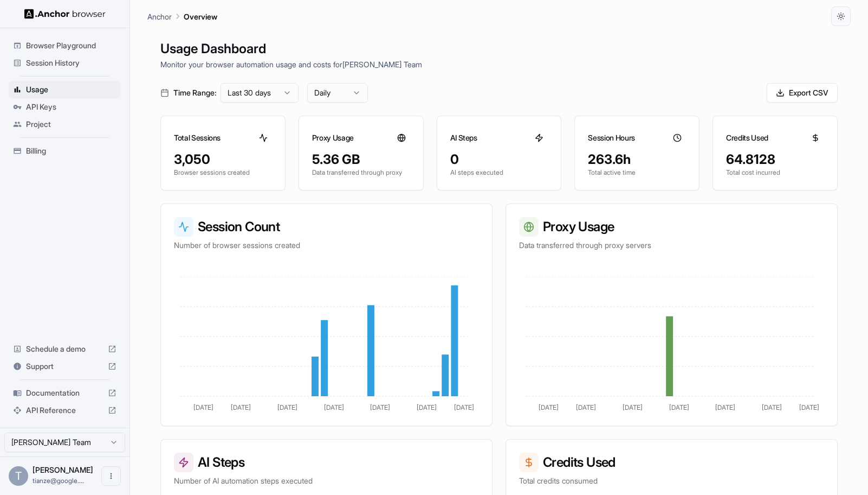  I want to click on span: Documentation, so click(64, 393).